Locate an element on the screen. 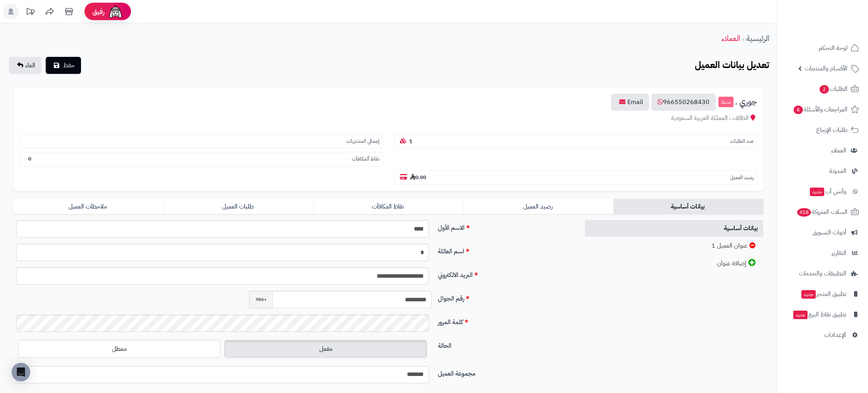 This screenshot has width=868, height=393. a: المدونة is located at coordinates (822, 171).